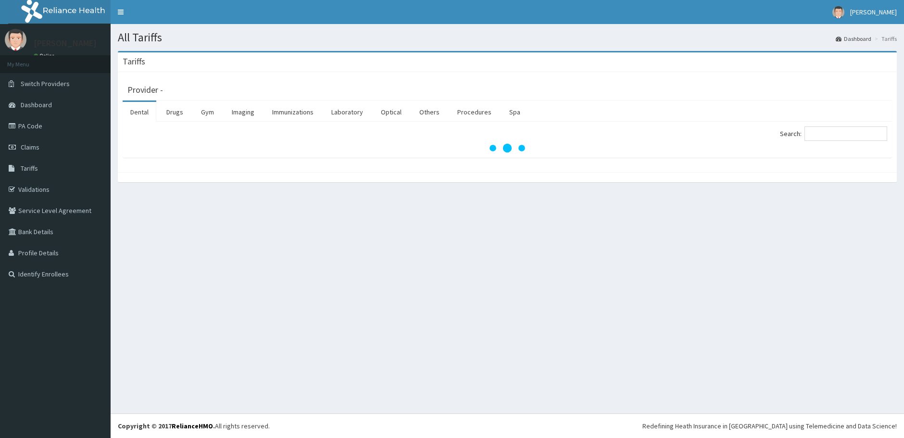 The height and width of the screenshot is (438, 904). What do you see at coordinates (833, 134) in the screenshot?
I see `label: Search:` at bounding box center [833, 134].